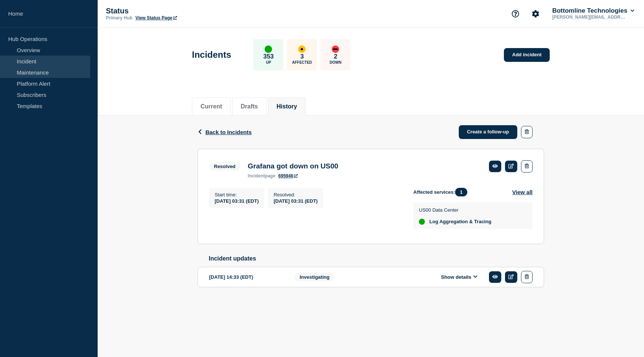 The image size is (644, 357). I want to click on button: Support, so click(515, 14).